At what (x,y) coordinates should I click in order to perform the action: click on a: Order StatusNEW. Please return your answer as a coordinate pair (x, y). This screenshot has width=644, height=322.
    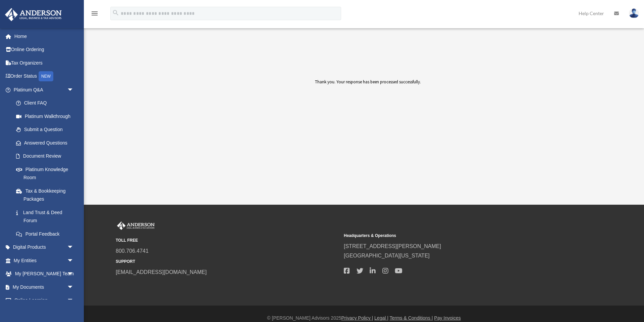
    Looking at the image, I should click on (44, 76).